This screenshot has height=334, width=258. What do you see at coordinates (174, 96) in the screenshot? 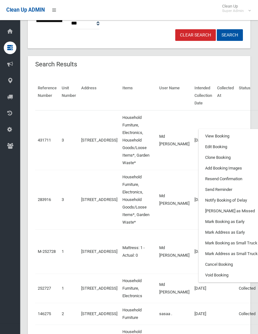
I see `th: User Name` at bounding box center [174, 96].